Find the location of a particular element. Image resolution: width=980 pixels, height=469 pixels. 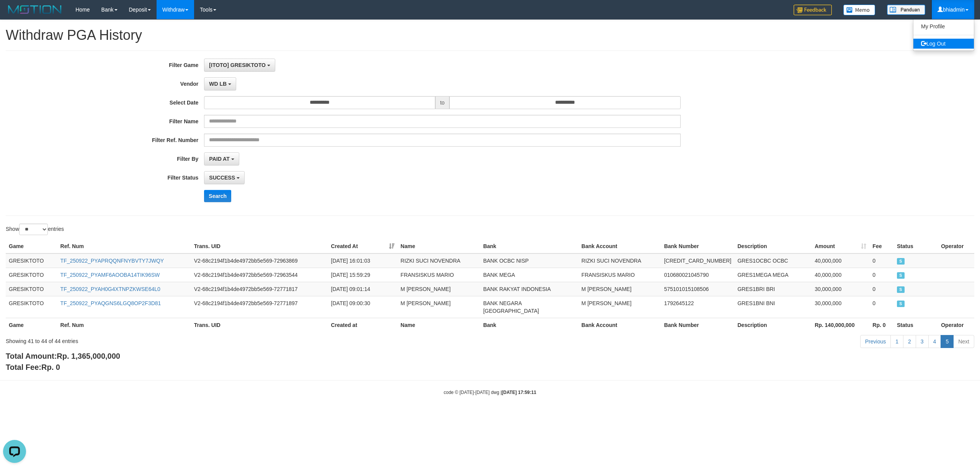

td: GRES1BRI BRI is located at coordinates (773, 288).